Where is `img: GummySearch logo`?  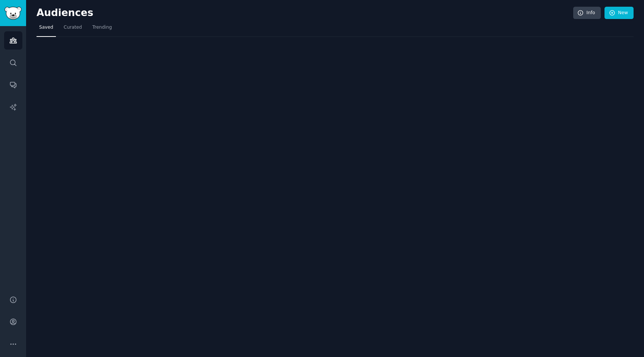 img: GummySearch logo is located at coordinates (13, 13).